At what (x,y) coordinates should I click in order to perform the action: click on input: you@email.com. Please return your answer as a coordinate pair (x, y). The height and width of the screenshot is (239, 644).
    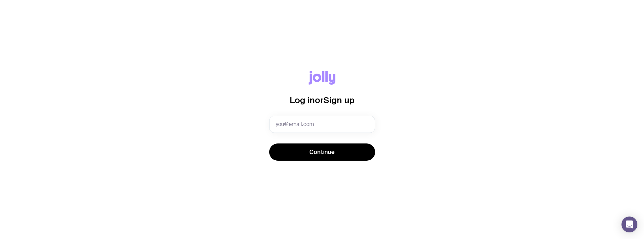
    Looking at the image, I should click on (322, 124).